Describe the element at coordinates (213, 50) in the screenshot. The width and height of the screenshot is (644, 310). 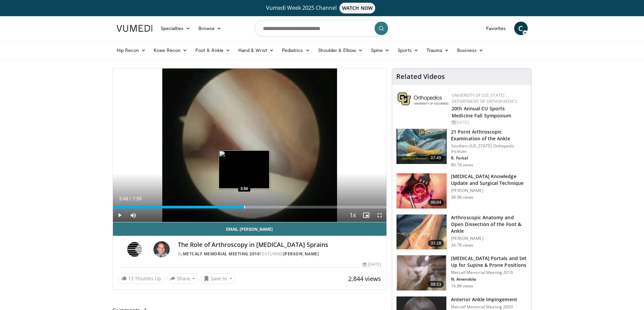
I see `a: Foot & Ankle` at that location.